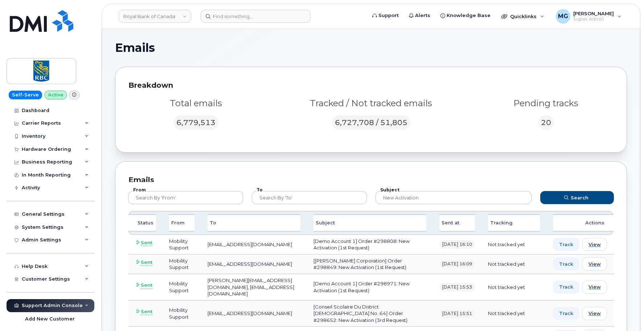 This screenshot has width=644, height=331. Describe the element at coordinates (583, 223) in the screenshot. I see `div: Actions` at that location.